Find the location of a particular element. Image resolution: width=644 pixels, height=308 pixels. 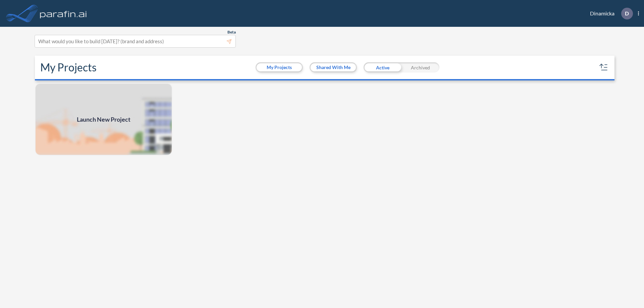

button: sort is located at coordinates (604, 67).